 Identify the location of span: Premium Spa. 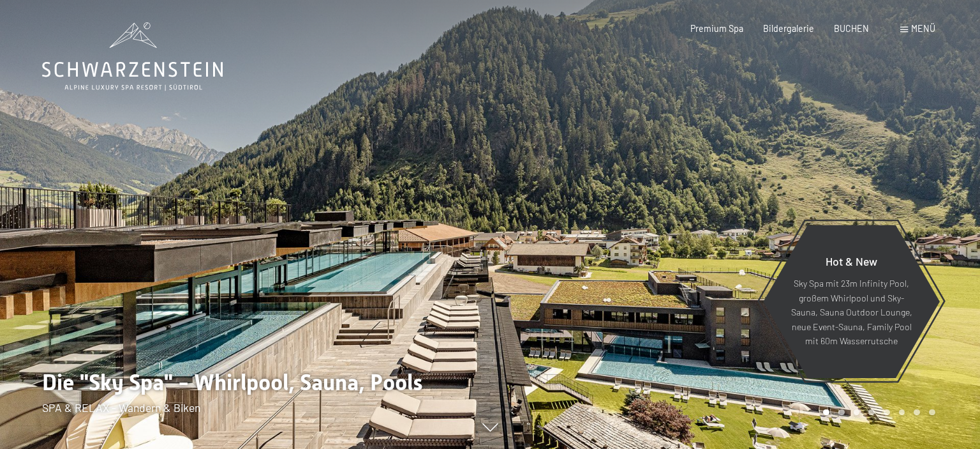
(717, 28).